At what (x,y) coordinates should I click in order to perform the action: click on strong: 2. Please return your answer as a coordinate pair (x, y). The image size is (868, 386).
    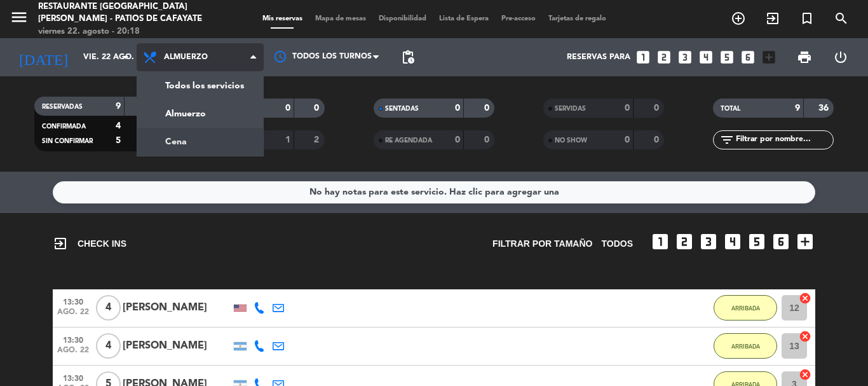
    Looking at the image, I should click on (318, 140).